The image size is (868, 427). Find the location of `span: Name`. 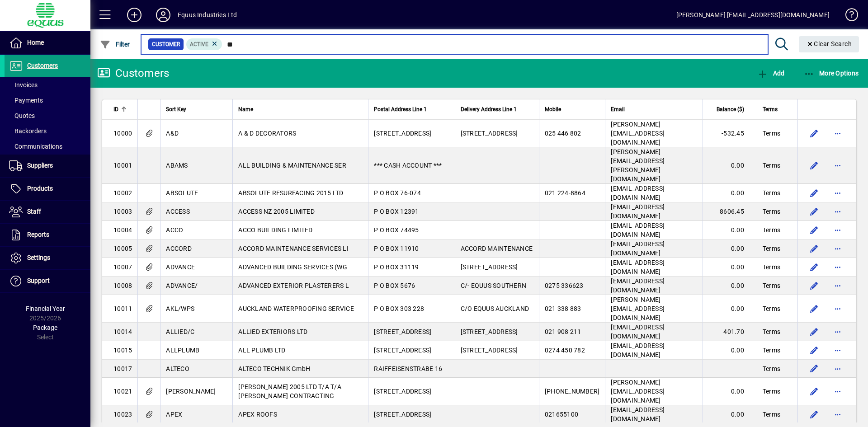

span: Name is located at coordinates (245, 110).